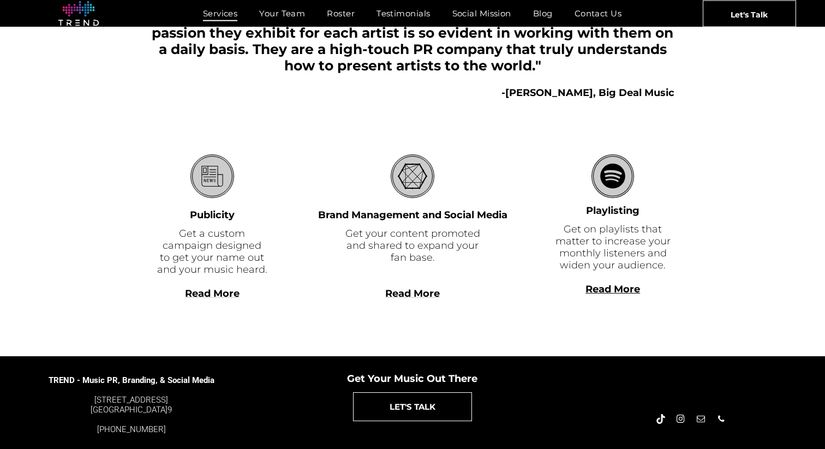 The height and width of the screenshot is (449, 825). Describe the element at coordinates (220, 13) in the screenshot. I see `a: Services` at that location.